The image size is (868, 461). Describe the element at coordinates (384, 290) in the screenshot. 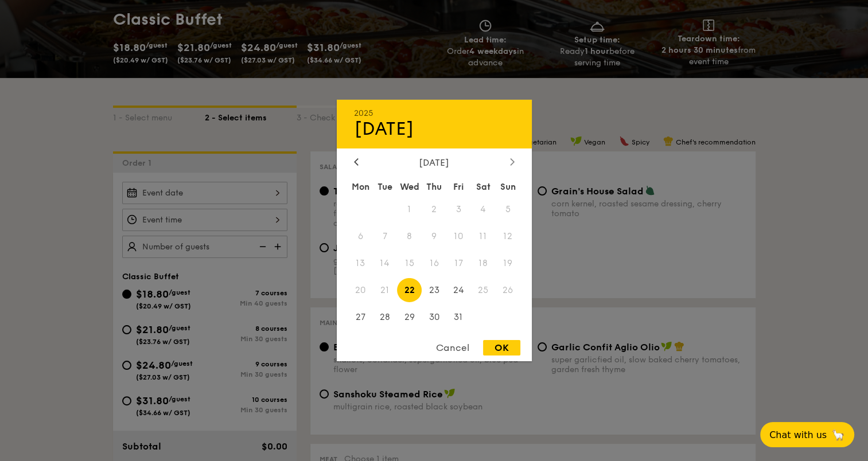

I see `span: 21` at that location.